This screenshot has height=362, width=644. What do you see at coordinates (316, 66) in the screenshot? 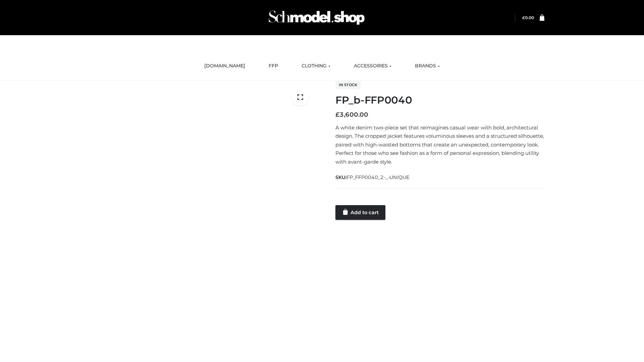
I see `a: CLOTHING` at bounding box center [316, 66].